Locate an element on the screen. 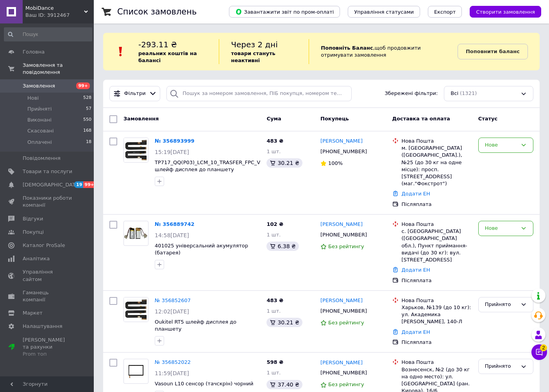 Image resolution: width=549 pixels, height=392 pixels. div: Prom топ is located at coordinates (48, 354).